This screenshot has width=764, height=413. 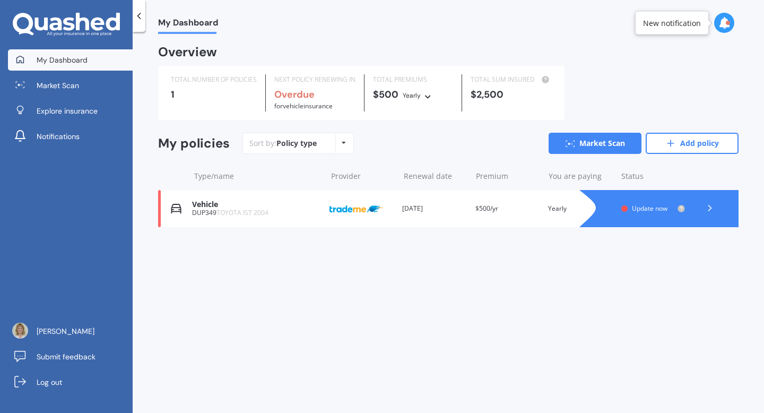 What do you see at coordinates (356, 208) in the screenshot?
I see `img: Trade Me Insurance` at bounding box center [356, 208].